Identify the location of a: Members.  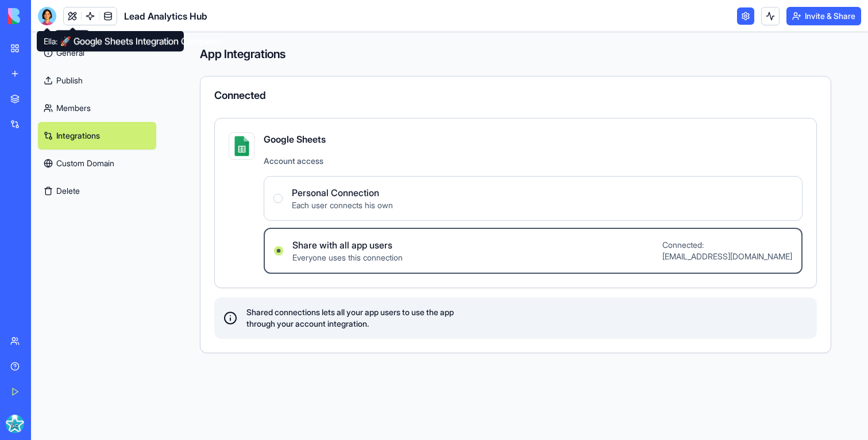
(97, 108).